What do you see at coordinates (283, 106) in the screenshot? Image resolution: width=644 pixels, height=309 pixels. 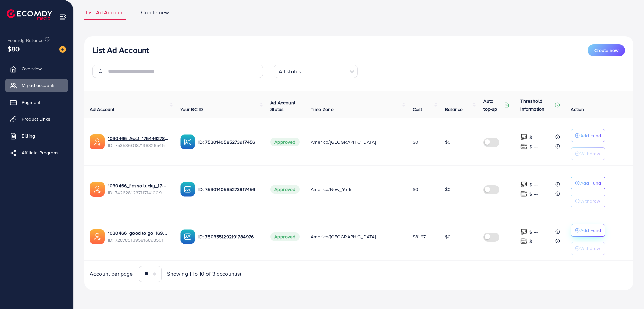 I see `span: Ad Account Status` at bounding box center [283, 106].